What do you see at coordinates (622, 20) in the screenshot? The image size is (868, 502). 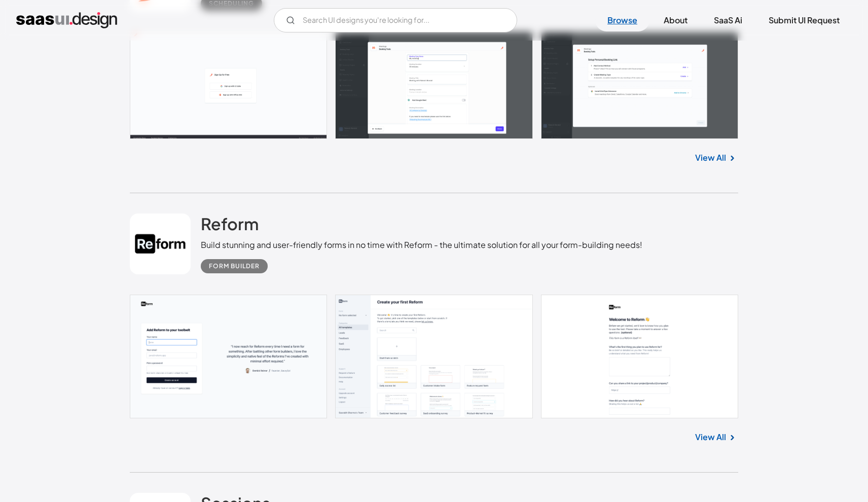 I see `a: Browse` at bounding box center [622, 20].